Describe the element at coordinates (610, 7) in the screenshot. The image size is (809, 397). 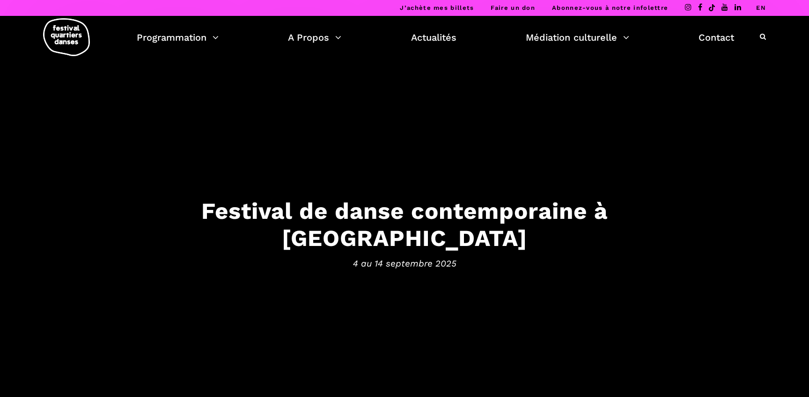
I see `a: Abonnez-vous à notre infolettre` at that location.